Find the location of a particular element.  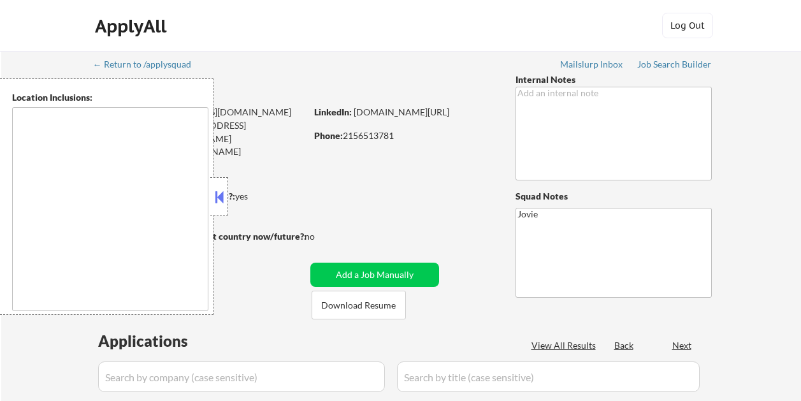

div: Location Inclusions: is located at coordinates (110, 98).